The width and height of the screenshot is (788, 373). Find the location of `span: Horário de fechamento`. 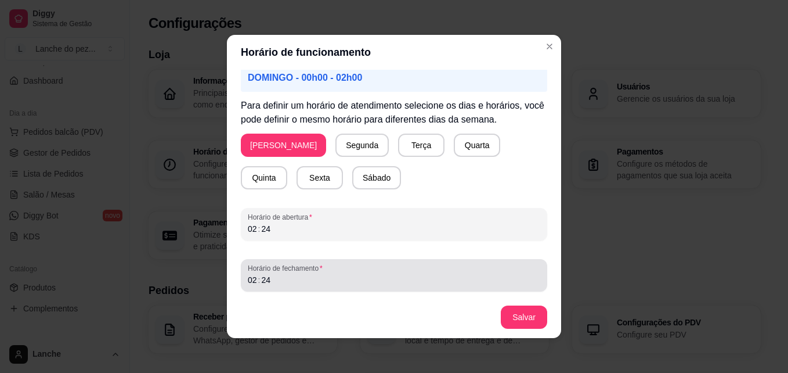

span: Horário de fechamento is located at coordinates (394, 268).